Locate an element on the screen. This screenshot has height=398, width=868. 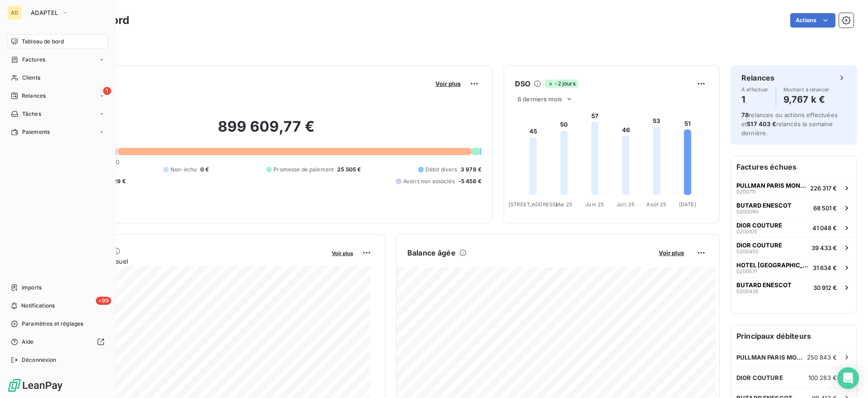
button: BUTARD ENESCOT020043630 912 € is located at coordinates (794, 287).